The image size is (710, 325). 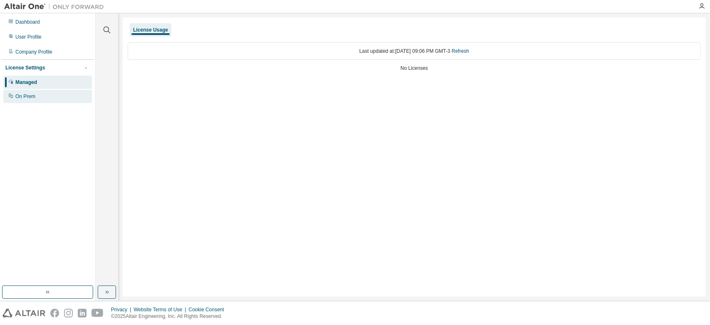 I want to click on img: youtube.svg, so click(x=97, y=313).